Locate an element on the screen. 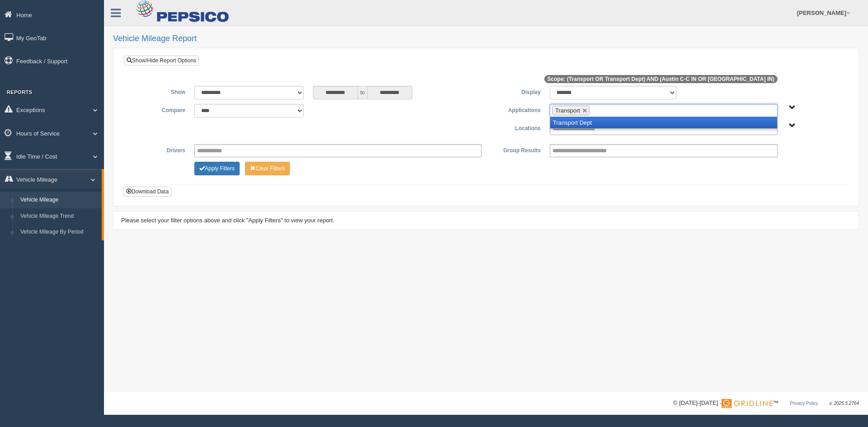 The image size is (868, 427). label: Locations is located at coordinates (515, 127).